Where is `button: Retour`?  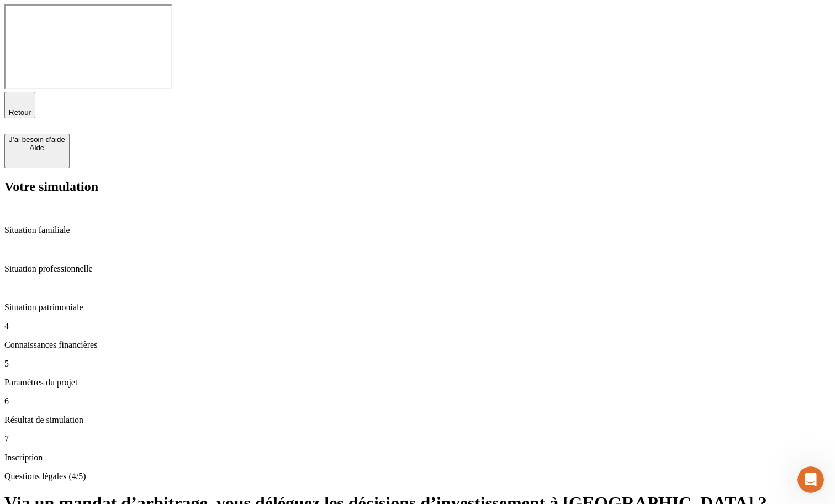 button: Retour is located at coordinates (20, 105).